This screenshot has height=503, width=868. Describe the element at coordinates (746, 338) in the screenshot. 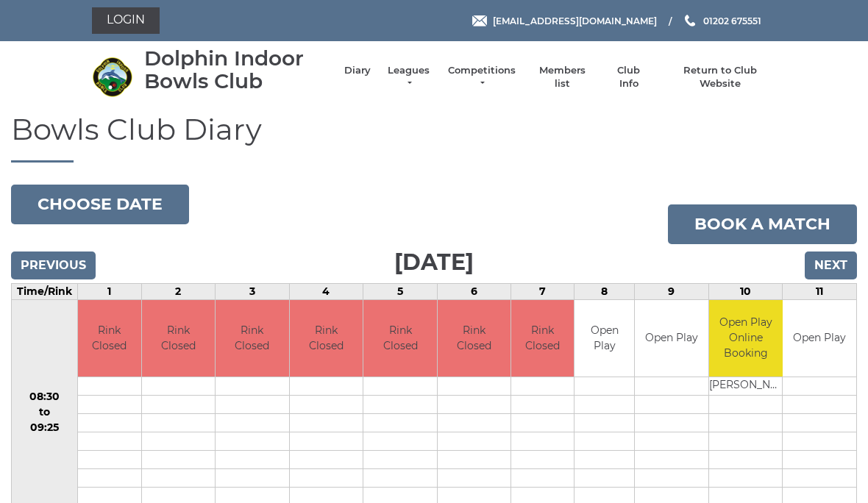

I see `td: Open Play Online Booking` at that location.